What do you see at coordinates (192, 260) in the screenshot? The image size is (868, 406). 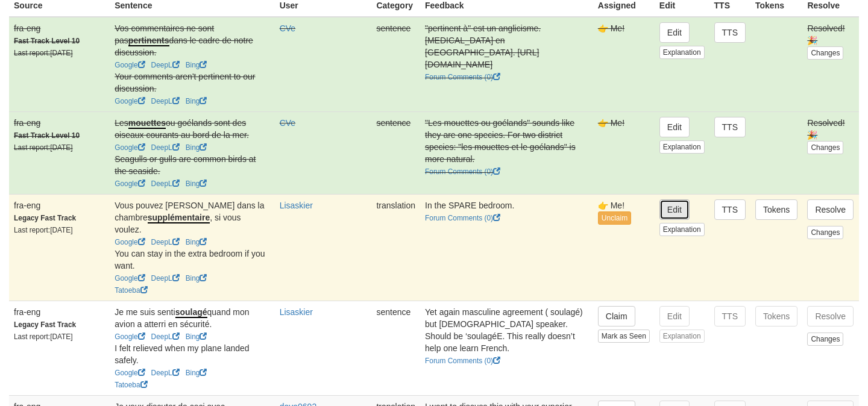 I see `div: You can stay in the extra bedroom if you want.` at bounding box center [192, 260].